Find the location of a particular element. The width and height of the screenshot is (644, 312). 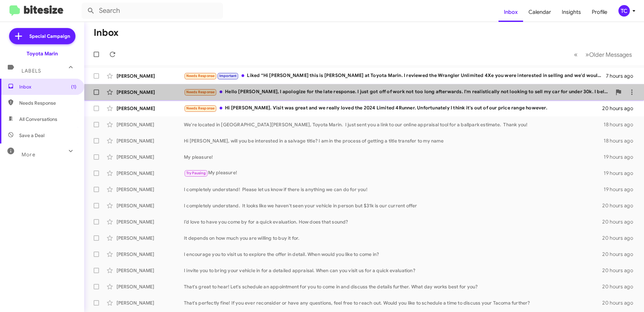

span: Insights is located at coordinates (571, 12).